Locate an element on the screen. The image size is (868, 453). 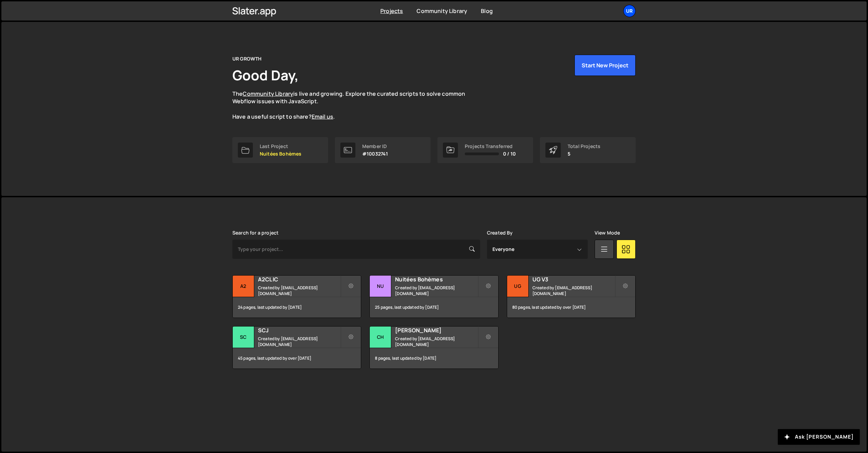
h2: UG V3 is located at coordinates (573, 279).